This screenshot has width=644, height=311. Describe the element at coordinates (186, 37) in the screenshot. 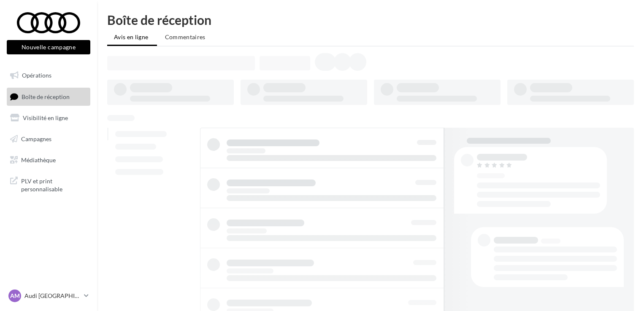

I see `span: Commentaires` at that location.